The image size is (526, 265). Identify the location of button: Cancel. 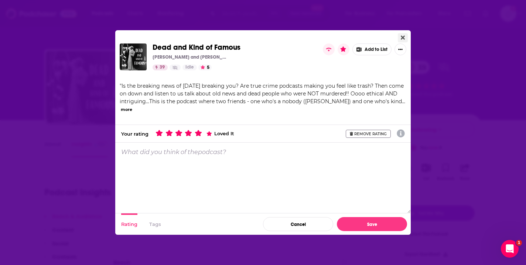
(298, 224).